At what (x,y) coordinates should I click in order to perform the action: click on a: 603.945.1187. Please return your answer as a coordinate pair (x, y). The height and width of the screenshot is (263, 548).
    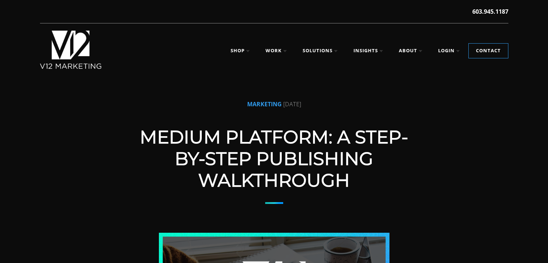
    Looking at the image, I should click on (490, 12).